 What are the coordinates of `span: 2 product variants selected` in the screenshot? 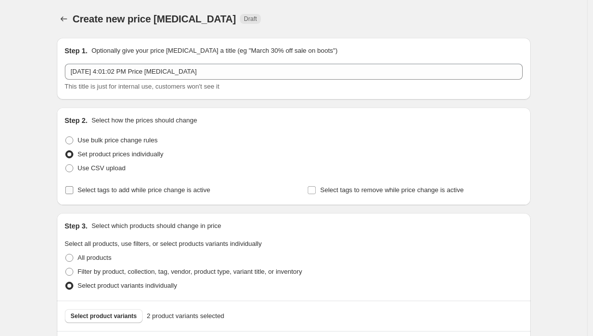 It's located at (185, 316).